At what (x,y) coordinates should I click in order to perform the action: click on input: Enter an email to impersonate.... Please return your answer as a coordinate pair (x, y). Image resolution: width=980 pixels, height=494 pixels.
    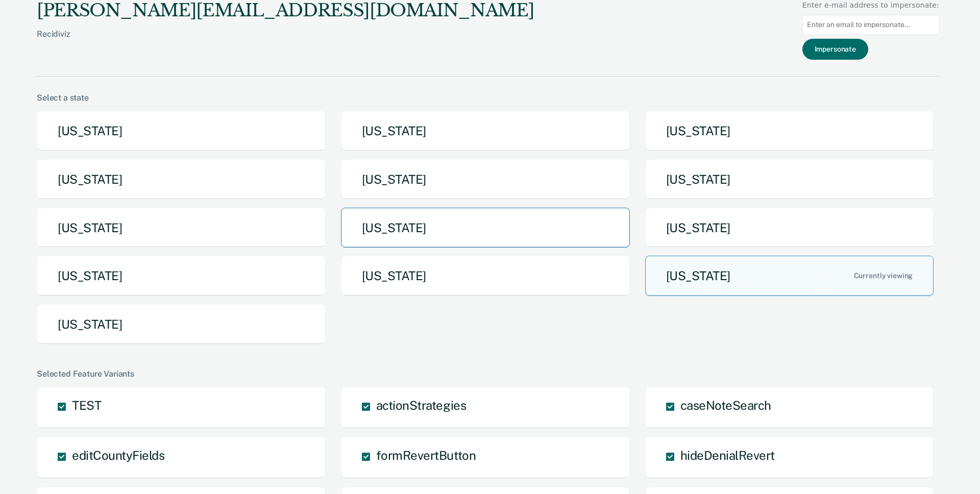
    Looking at the image, I should click on (871, 24).